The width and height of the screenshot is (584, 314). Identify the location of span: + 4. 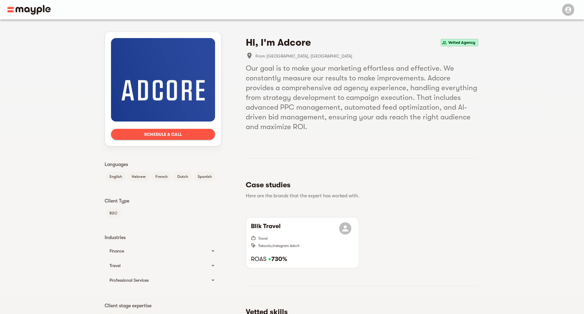
(298, 246).